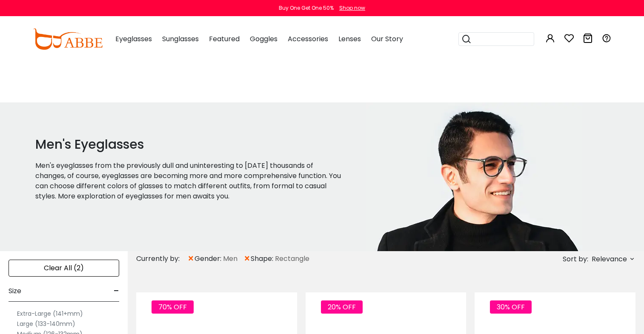 The height and width of the screenshot is (334, 644). What do you see at coordinates (50, 313) in the screenshot?
I see `label: Extra-Large (141+mm)` at bounding box center [50, 313].